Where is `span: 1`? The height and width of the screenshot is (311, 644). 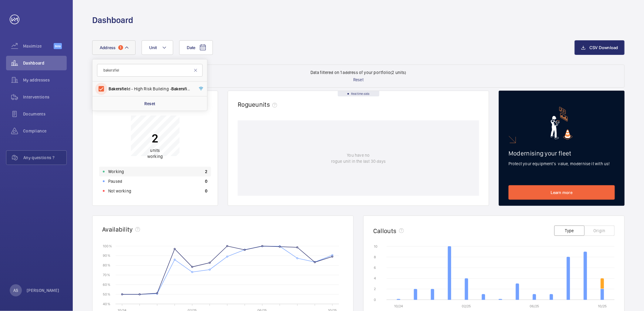 span: 1 is located at coordinates (120, 47).